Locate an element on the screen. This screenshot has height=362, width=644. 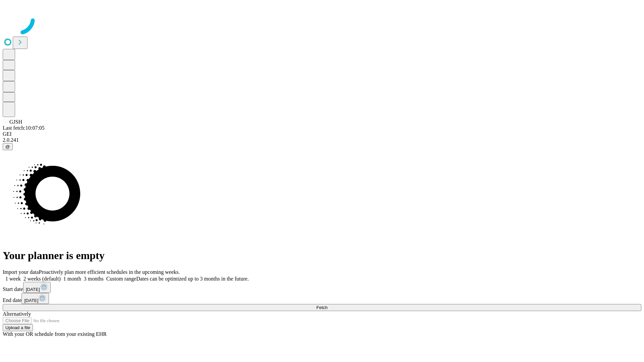
span: With your OR schedule from your existing EHR is located at coordinates (55, 334).